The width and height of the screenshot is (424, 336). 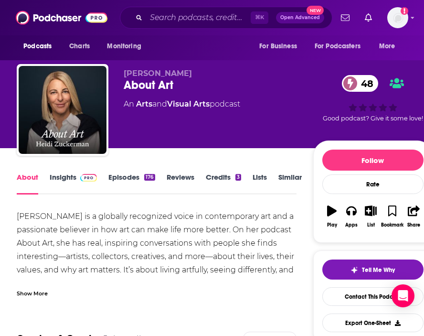 I want to click on button: Show profile menu, so click(x=398, y=18).